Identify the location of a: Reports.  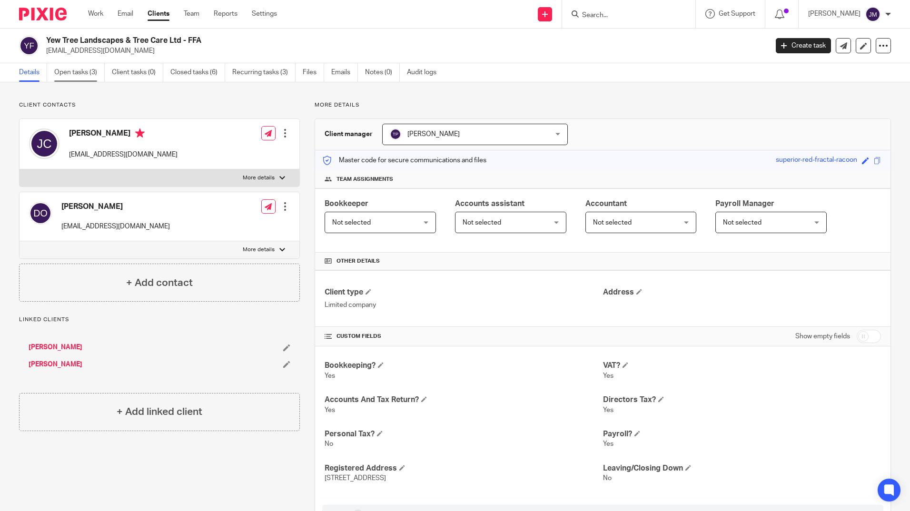
(226, 14).